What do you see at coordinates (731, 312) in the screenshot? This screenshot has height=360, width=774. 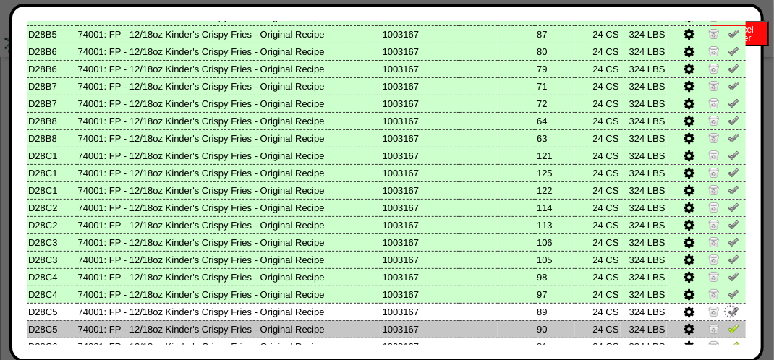 I see `img: spinner-alpha-0.gif` at bounding box center [731, 312].